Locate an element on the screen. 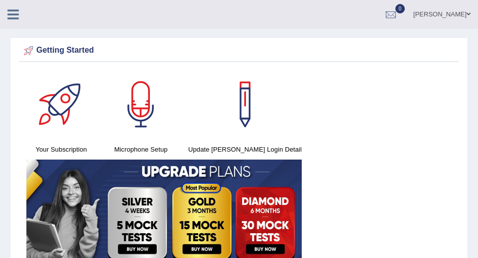 Image resolution: width=478 pixels, height=258 pixels. span: 0 is located at coordinates (400, 8).